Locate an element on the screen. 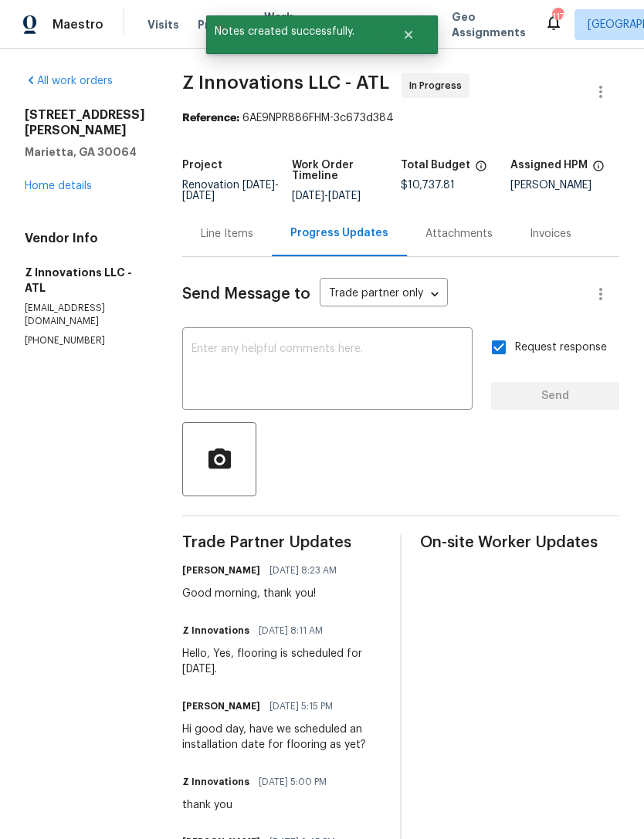  h4: Vendor Info is located at coordinates (85, 239).